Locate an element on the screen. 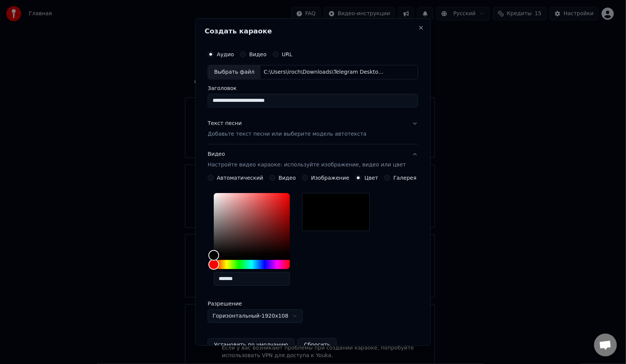 Image resolution: width=626 pixels, height=364 pixels. p: Настройте видео караоке: используйте изображение, видео или цвет is located at coordinates (306, 165).